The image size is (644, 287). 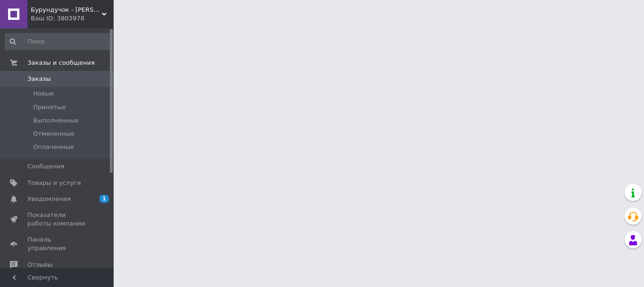 What do you see at coordinates (54, 183) in the screenshot?
I see `span: Товары и услуги` at bounding box center [54, 183].